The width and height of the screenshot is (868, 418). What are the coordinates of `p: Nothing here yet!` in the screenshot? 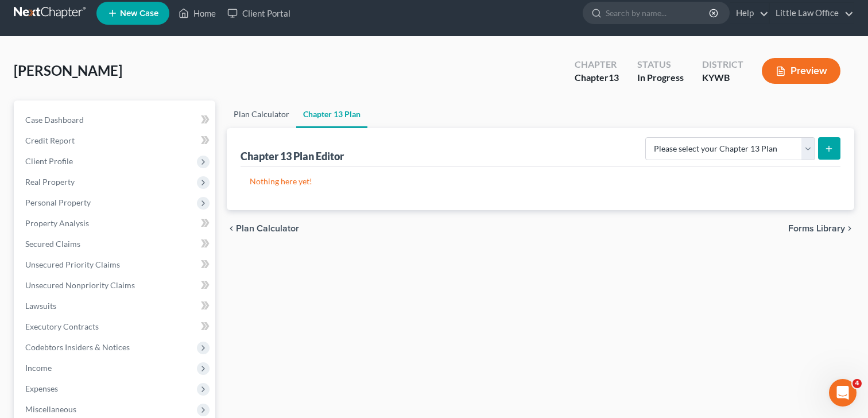 It's located at (540, 182).